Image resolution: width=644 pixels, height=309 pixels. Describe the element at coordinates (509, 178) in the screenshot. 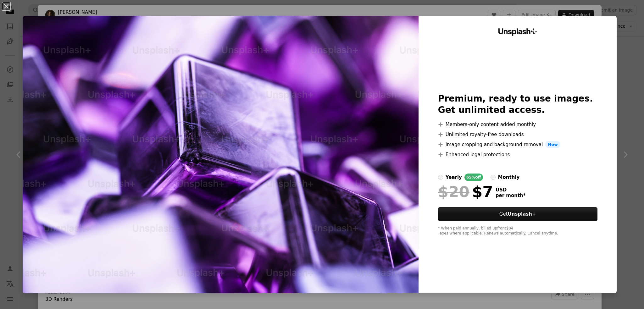

I see `div: monthly` at that location.